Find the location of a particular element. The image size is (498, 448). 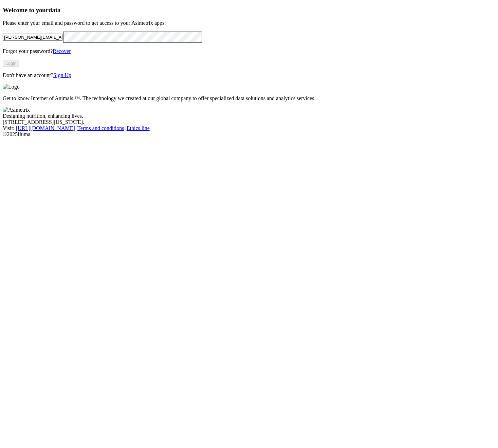

img: Logo is located at coordinates (11, 87).